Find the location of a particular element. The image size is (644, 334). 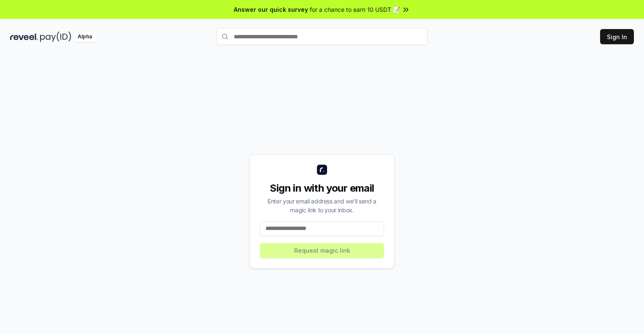

span: Answer our quick survey is located at coordinates (271, 9).